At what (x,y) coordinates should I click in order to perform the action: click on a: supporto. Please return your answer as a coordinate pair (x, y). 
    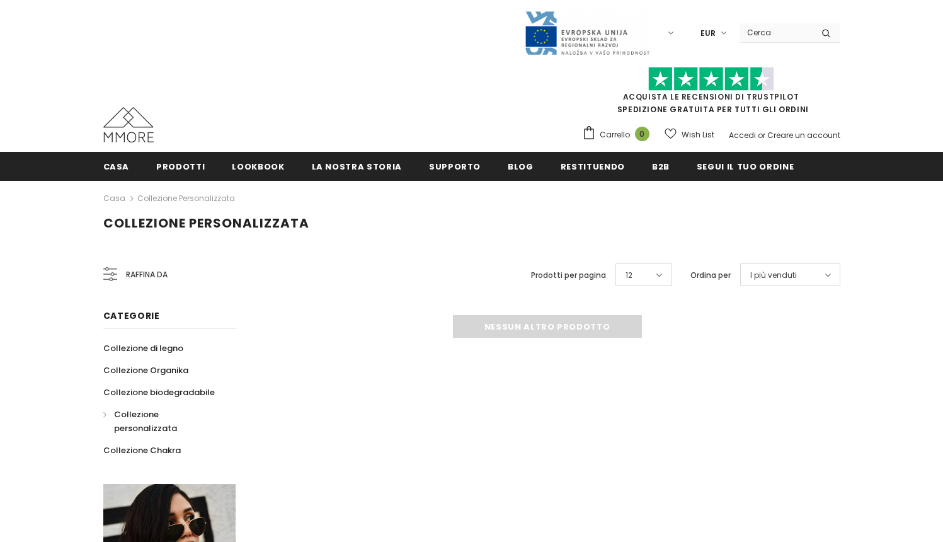
    Looking at the image, I should click on (455, 166).